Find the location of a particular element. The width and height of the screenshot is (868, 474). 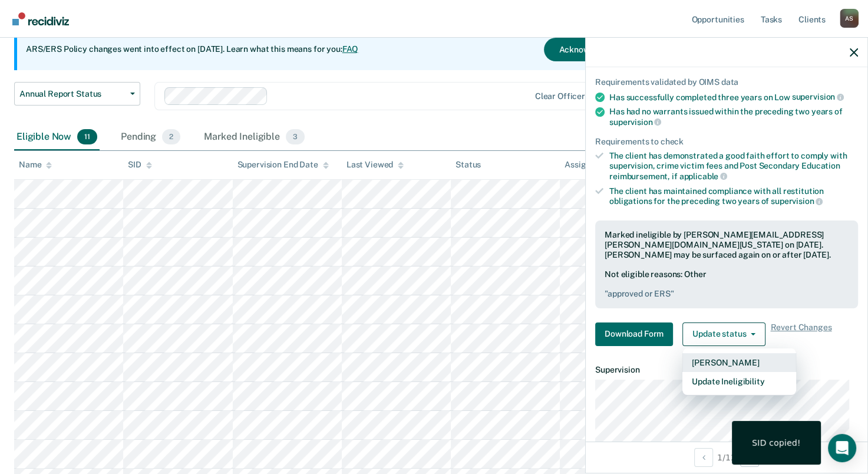

div: Has successfully completed three years on Low is located at coordinates (734, 98).